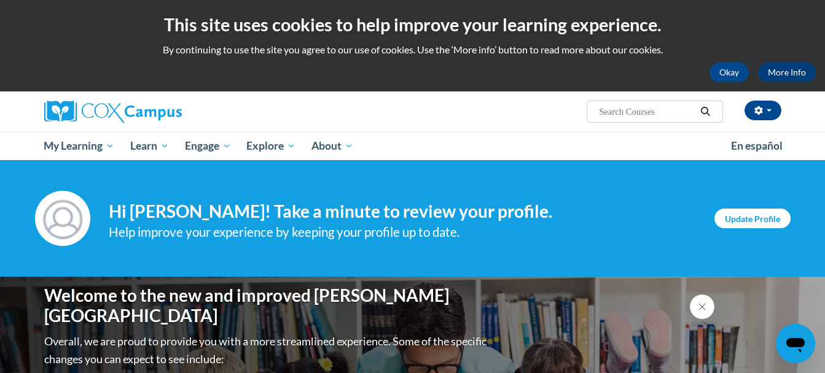  Describe the element at coordinates (161, 112) in the screenshot. I see `a: Cox Campus` at that location.